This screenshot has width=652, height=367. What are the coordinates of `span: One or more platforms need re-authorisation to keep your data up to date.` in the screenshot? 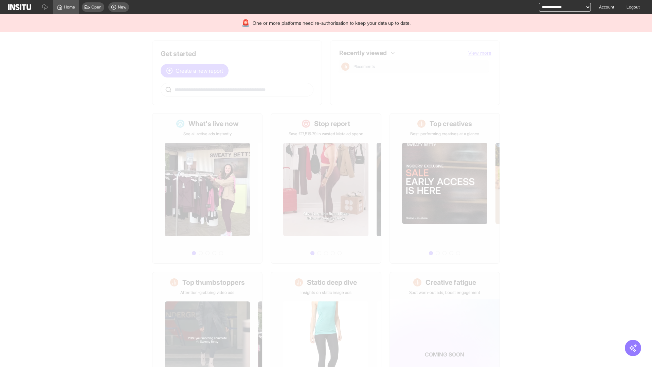 It's located at (331, 23).